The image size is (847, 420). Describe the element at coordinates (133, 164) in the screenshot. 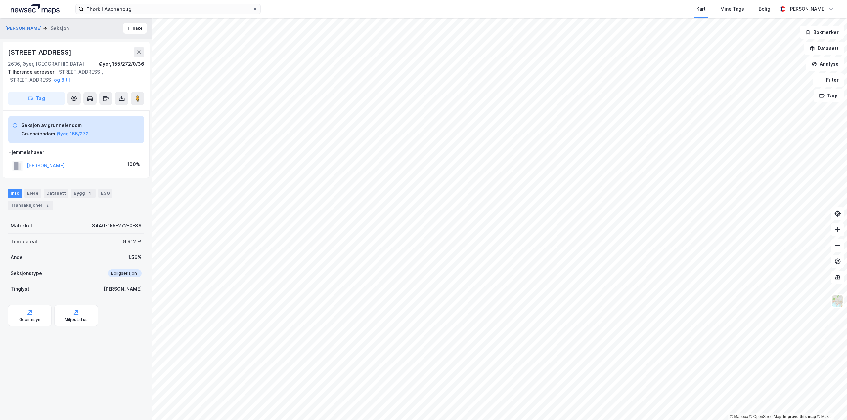

I see `div: 100%` at that location.